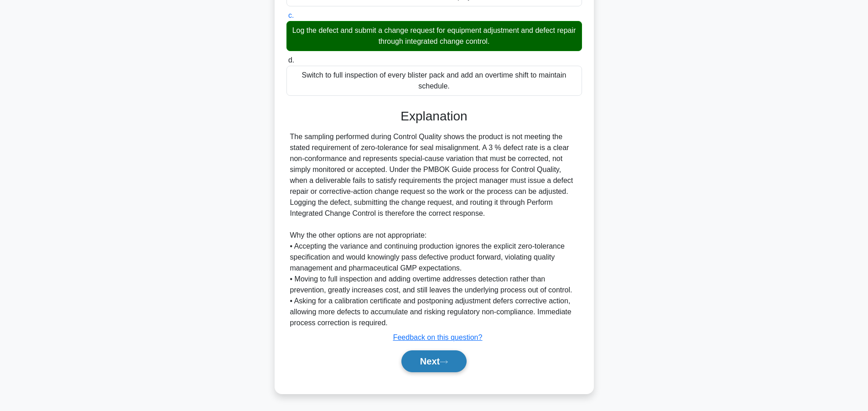  What do you see at coordinates (438, 337) in the screenshot?
I see `a: Feedback on this question?` at bounding box center [438, 337].